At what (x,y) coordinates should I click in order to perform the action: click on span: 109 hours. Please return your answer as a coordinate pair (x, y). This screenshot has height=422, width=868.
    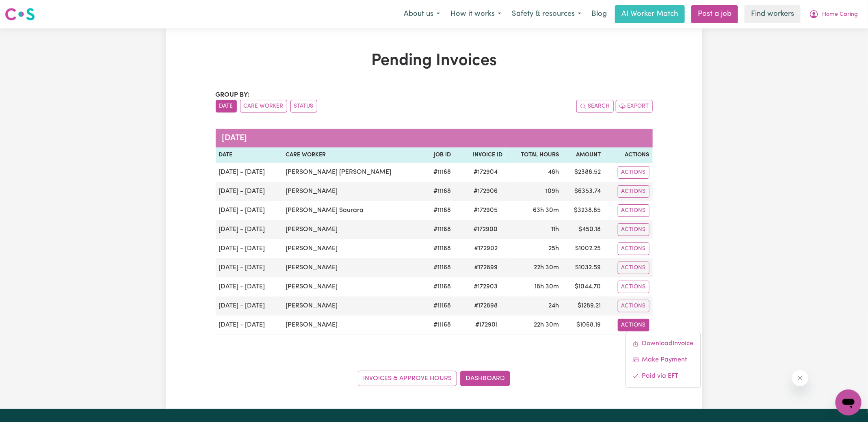
    Looking at the image, I should click on (552, 191).